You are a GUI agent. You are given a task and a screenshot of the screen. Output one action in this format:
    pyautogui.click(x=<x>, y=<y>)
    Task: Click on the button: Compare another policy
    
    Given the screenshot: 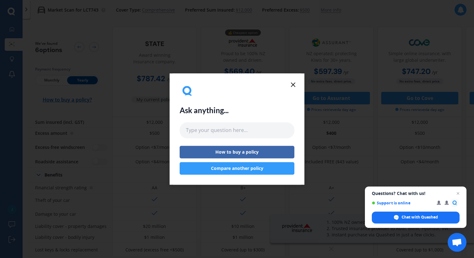 What is the action you would take?
    pyautogui.click(x=237, y=168)
    